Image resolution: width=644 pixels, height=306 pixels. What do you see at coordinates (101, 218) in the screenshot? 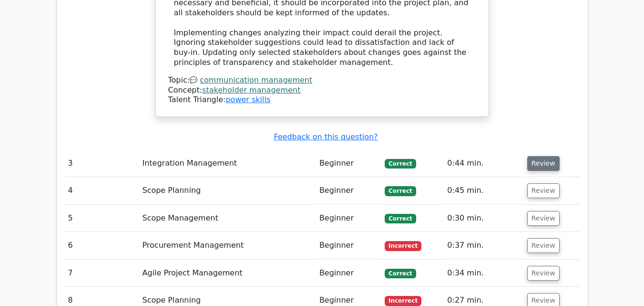
I see `td: 5` at bounding box center [101, 218].